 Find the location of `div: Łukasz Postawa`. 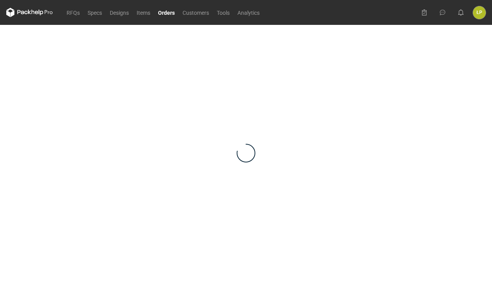

div: Łukasz Postawa is located at coordinates (479, 12).